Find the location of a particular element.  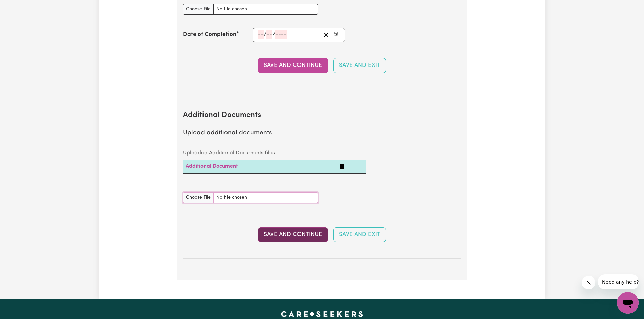

h2: Additional Documents is located at coordinates (322, 115).